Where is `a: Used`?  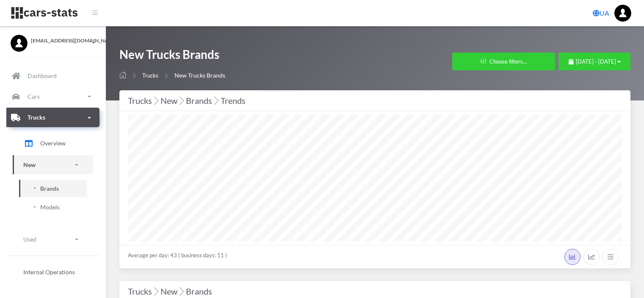
a: Used is located at coordinates (53, 239).